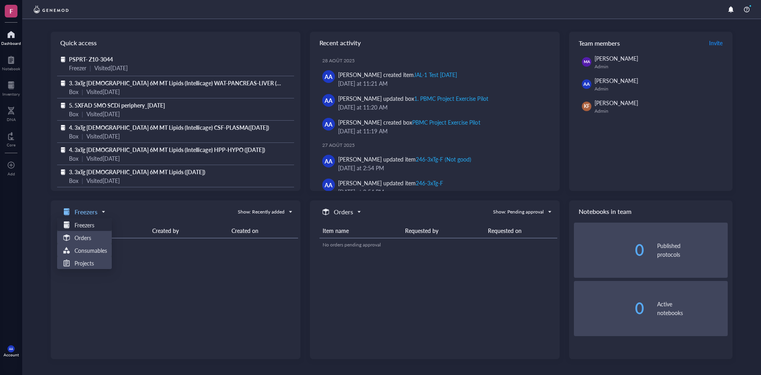 Image resolution: width=761 pixels, height=375 pixels. What do you see at coordinates (11, 174) in the screenshot?
I see `div: Add` at bounding box center [11, 174].